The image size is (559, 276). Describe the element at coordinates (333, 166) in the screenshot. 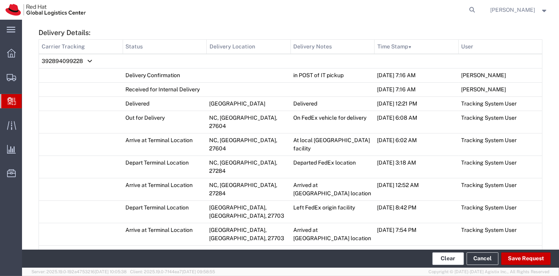

I see `td: Departed FedEx location` at that location.